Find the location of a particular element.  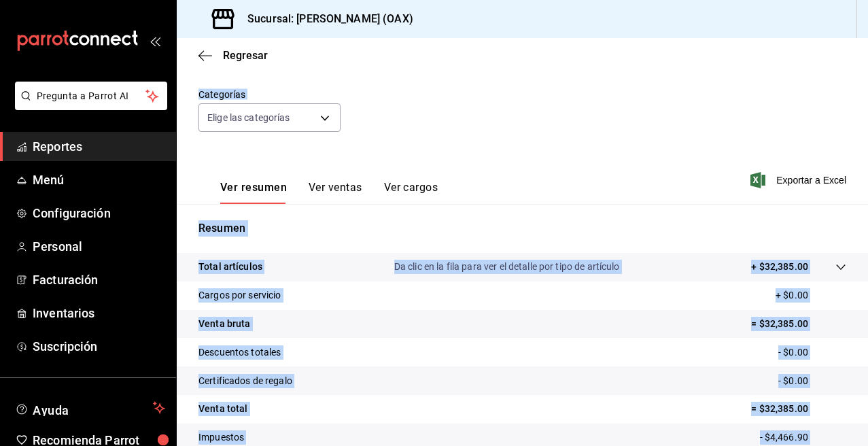

p: Total artículos is located at coordinates (230, 266).